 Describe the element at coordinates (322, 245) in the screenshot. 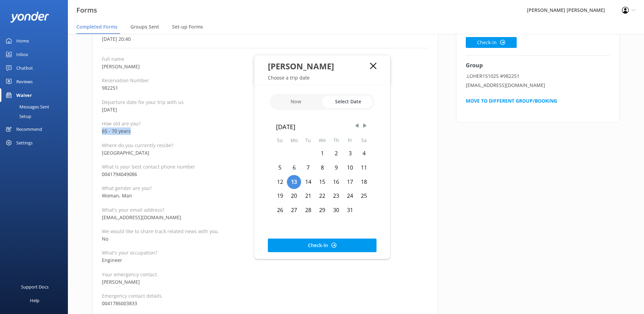

I see `button: Check-in` at that location.